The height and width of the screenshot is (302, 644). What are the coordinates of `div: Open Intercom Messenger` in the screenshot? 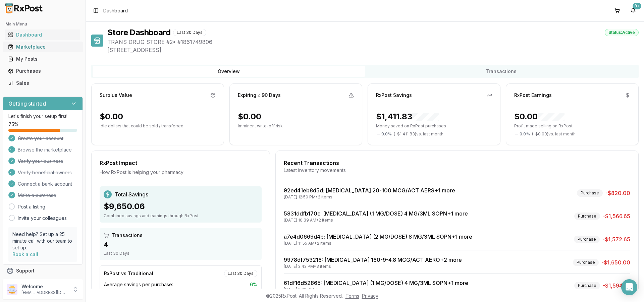 It's located at (629, 288).